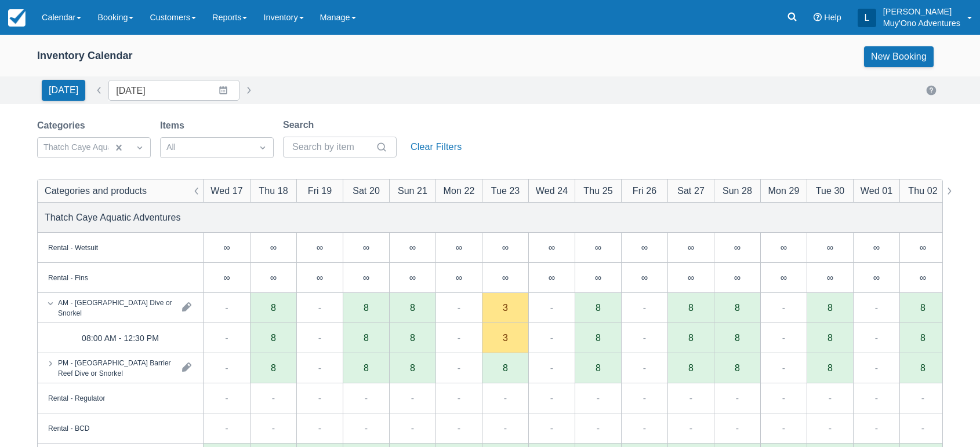  What do you see at coordinates (690, 191) in the screenshot?
I see `div: Sat 27` at bounding box center [690, 191].